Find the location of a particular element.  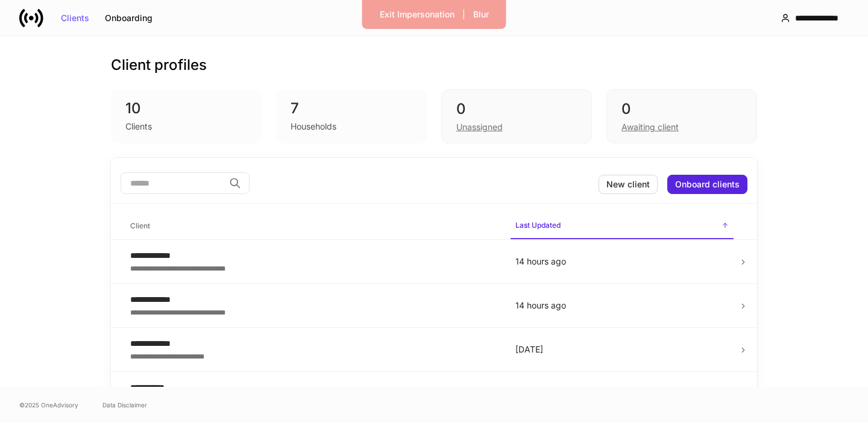

h3: Client profiles is located at coordinates (158, 65).